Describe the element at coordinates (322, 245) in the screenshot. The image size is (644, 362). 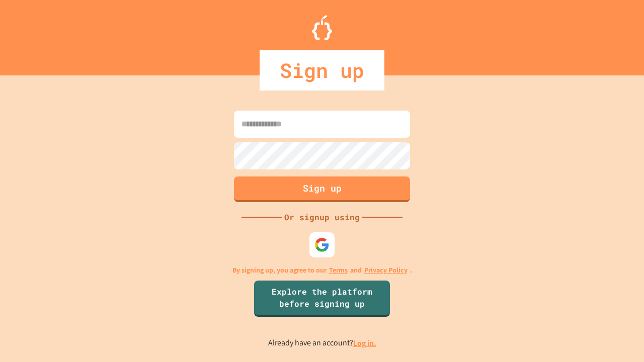
I see `img: google-icon.svg` at that location.